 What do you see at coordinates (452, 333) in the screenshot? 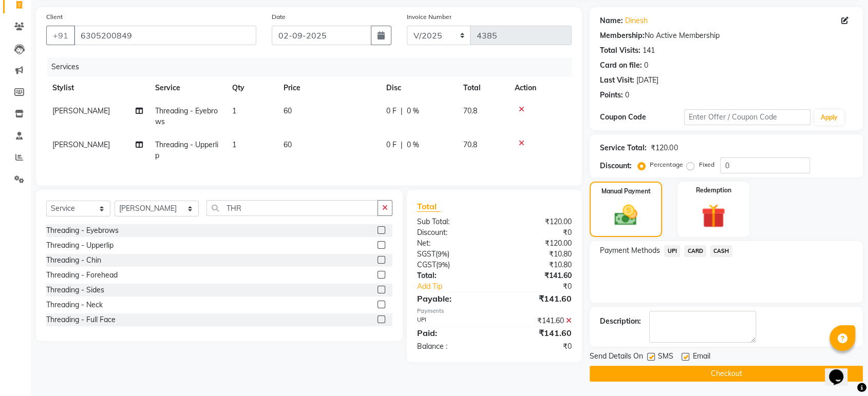
I see `div: Paid:` at bounding box center [452, 333].